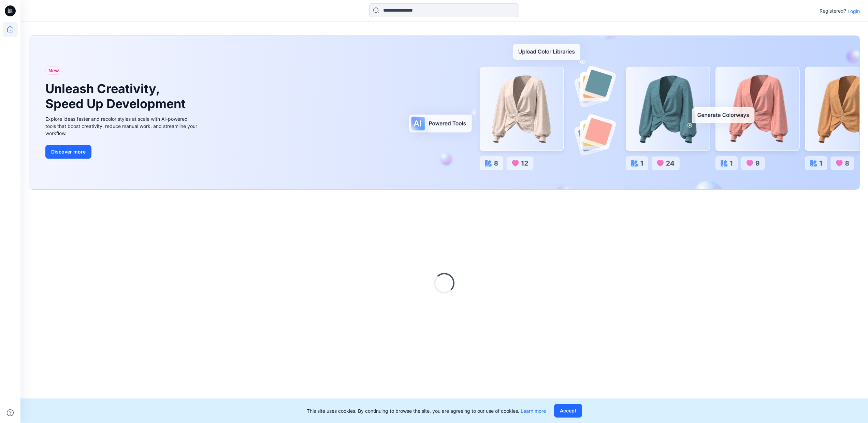  What do you see at coordinates (533, 411) in the screenshot?
I see `a: Learn more` at bounding box center [533, 411].